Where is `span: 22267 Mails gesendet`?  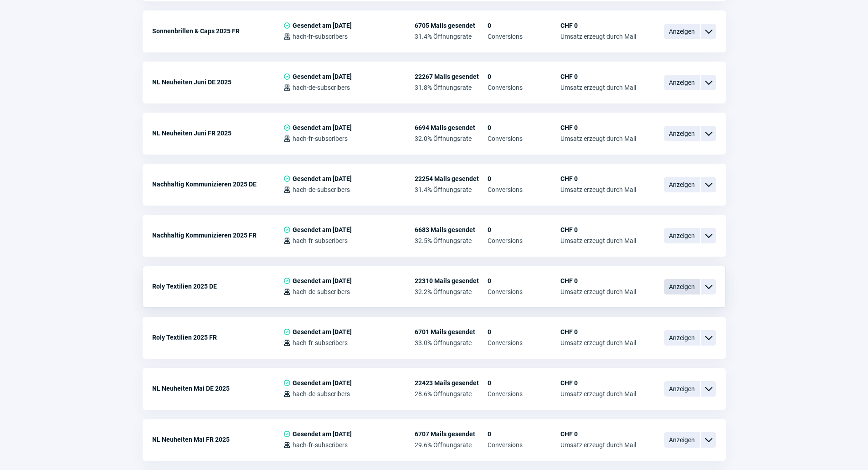
span: 22267 Mails gesendet is located at coordinates (451, 76).